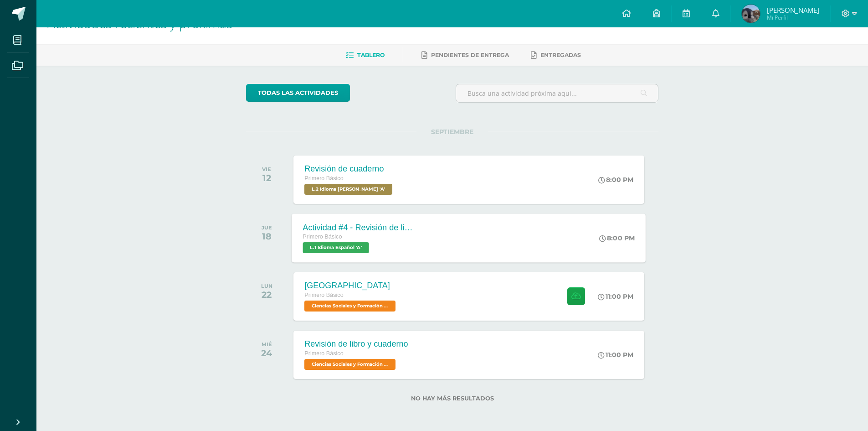 The width and height of the screenshot is (868, 431). What do you see at coordinates (267, 178) in the screenshot?
I see `div: 12` at bounding box center [267, 178].